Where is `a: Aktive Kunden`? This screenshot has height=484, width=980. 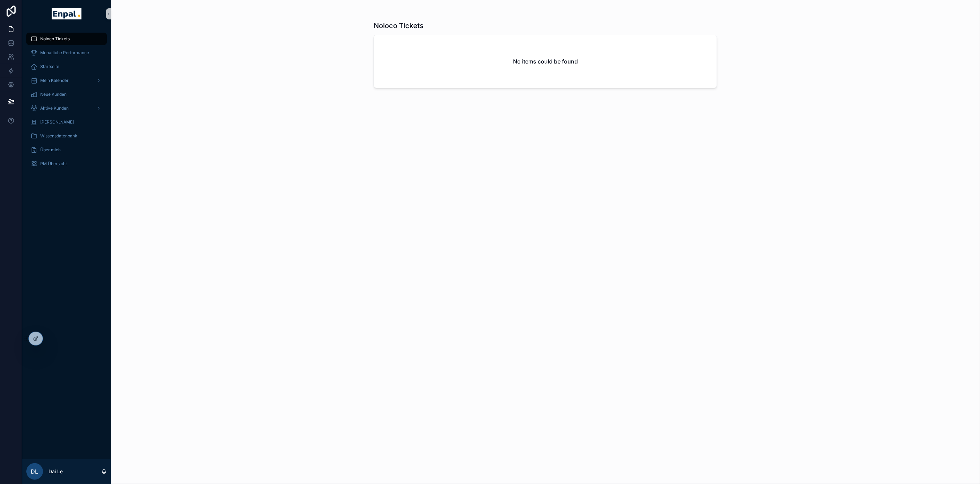
a: Aktive Kunden is located at coordinates (66, 108).